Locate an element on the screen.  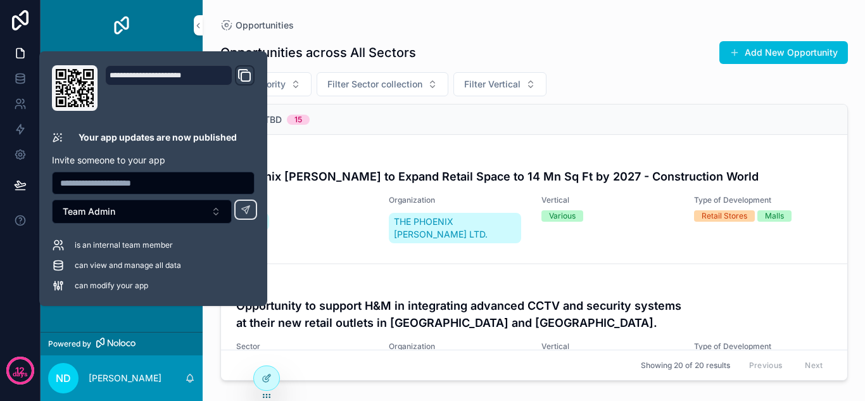
a: Add New Opportunity is located at coordinates (784, 53).